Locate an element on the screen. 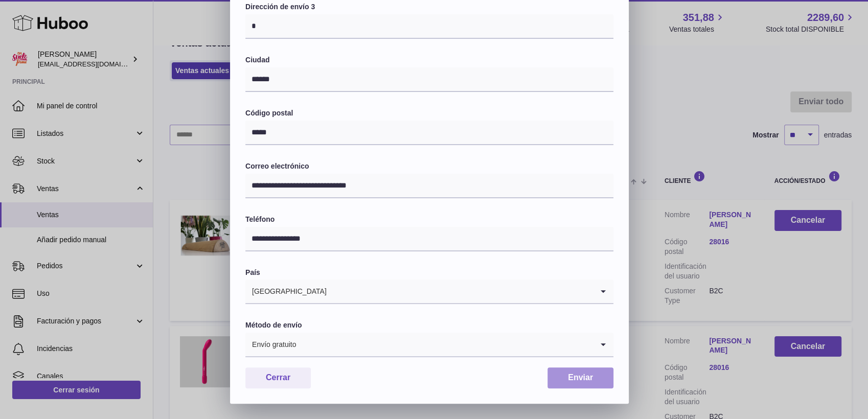 The image size is (868, 419). button: Enviar is located at coordinates (580, 378).